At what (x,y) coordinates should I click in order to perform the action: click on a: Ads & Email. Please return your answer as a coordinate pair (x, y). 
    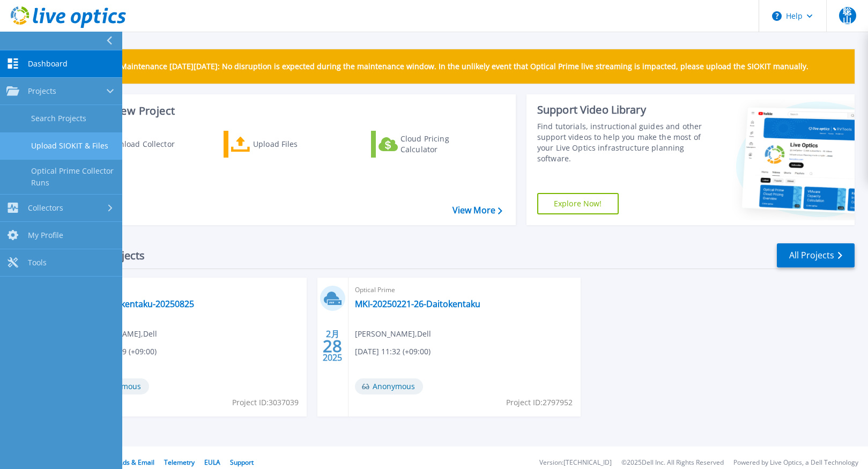
    Looking at the image, I should click on (136, 462).